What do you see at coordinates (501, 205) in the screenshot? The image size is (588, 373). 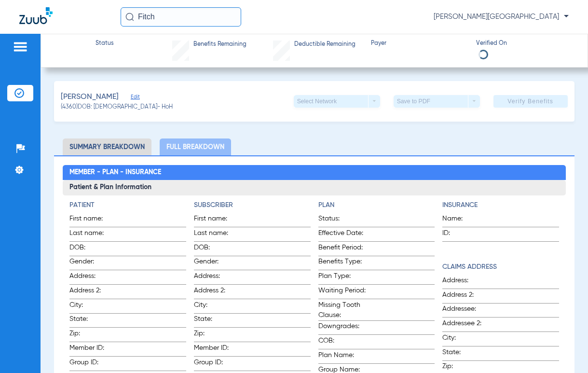 I see `app-breakdown-title: Insurance` at bounding box center [501, 205].